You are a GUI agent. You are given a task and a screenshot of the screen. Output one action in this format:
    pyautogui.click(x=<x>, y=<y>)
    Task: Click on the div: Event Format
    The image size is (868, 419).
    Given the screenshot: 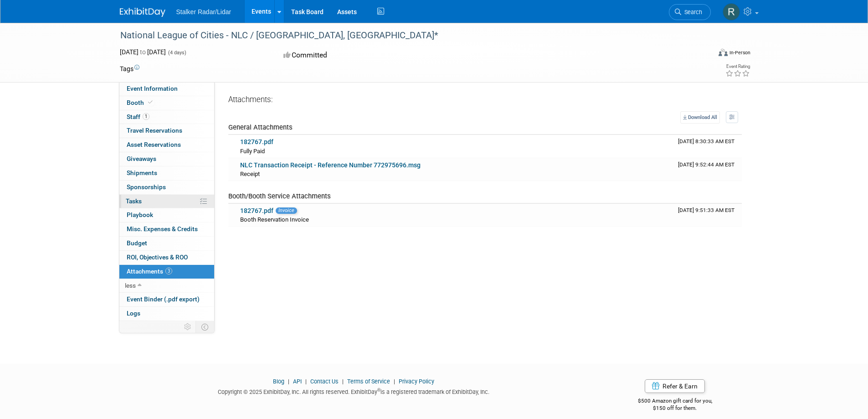 What is the action you would take?
    pyautogui.click(x=704, y=54)
    